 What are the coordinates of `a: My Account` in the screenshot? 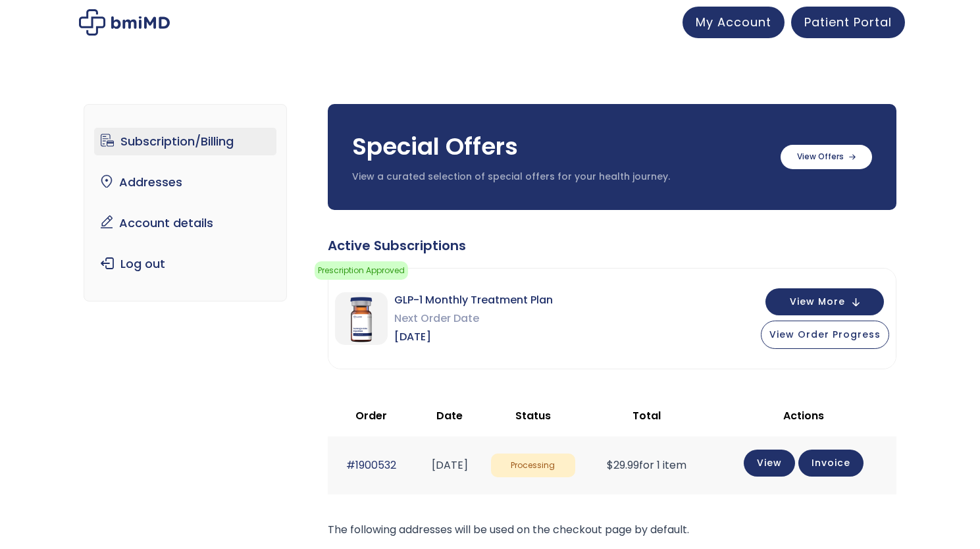 It's located at (734, 22).